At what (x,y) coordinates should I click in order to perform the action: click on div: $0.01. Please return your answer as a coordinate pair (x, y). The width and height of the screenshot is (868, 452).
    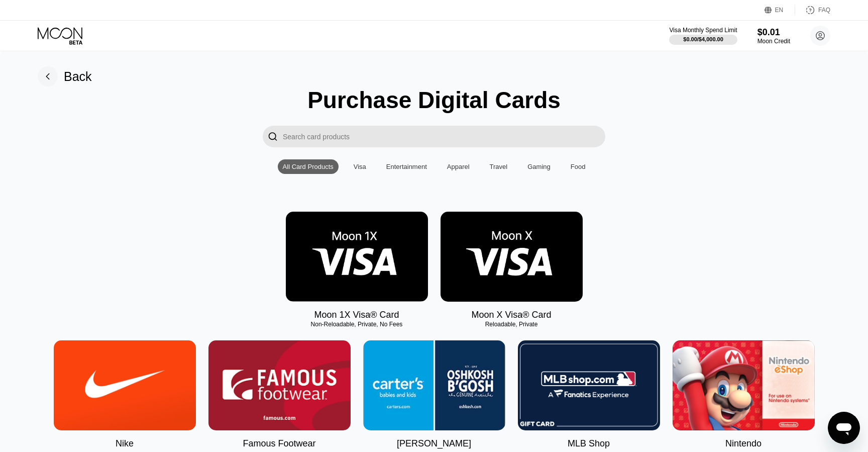
    Looking at the image, I should click on (774, 32).